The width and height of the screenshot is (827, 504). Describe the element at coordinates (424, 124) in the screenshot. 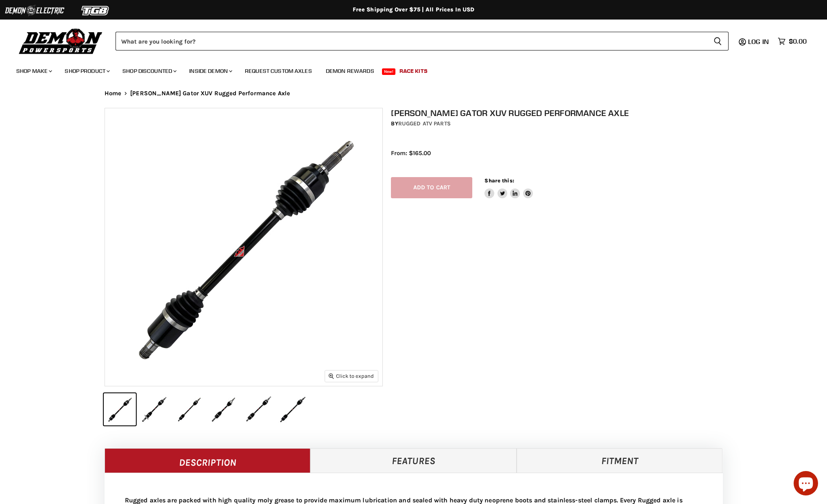

I see `a: Rugged ATV Parts` at that location.